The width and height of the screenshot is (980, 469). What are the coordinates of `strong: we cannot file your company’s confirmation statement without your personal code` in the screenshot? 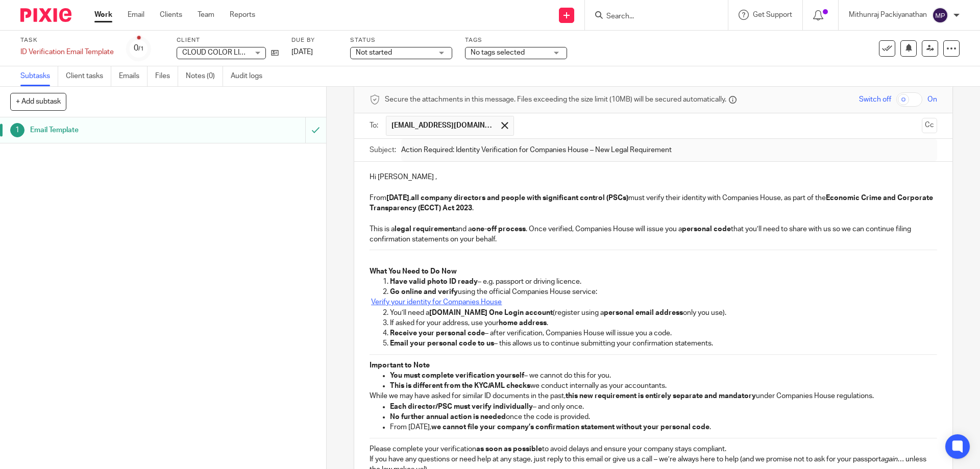 It's located at (571, 427).